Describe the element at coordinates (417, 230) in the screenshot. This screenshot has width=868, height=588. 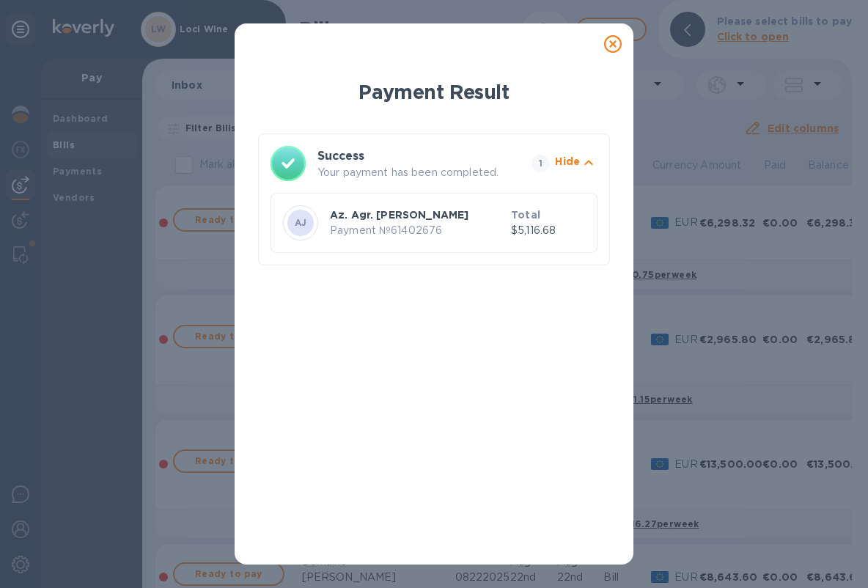
I see `p: Payment № 61402676` at that location.